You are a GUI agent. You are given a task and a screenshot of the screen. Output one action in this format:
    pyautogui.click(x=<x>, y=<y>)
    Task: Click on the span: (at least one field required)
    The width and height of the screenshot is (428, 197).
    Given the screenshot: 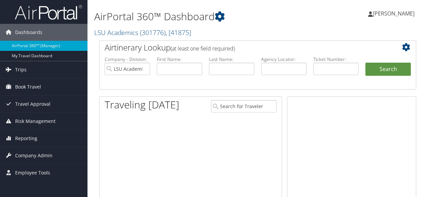 What is the action you would take?
    pyautogui.click(x=202, y=48)
    